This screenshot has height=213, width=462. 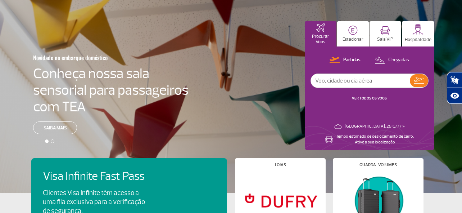 I want to click on img: carParkingHome.svg, so click(x=353, y=30).